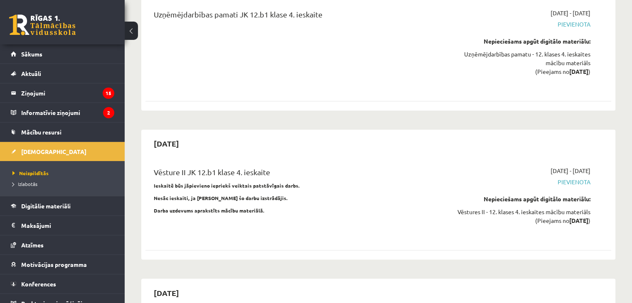 The height and width of the screenshot is (303, 632). Describe the element at coordinates (62, 226) in the screenshot. I see `a: Maksājumi` at that location.